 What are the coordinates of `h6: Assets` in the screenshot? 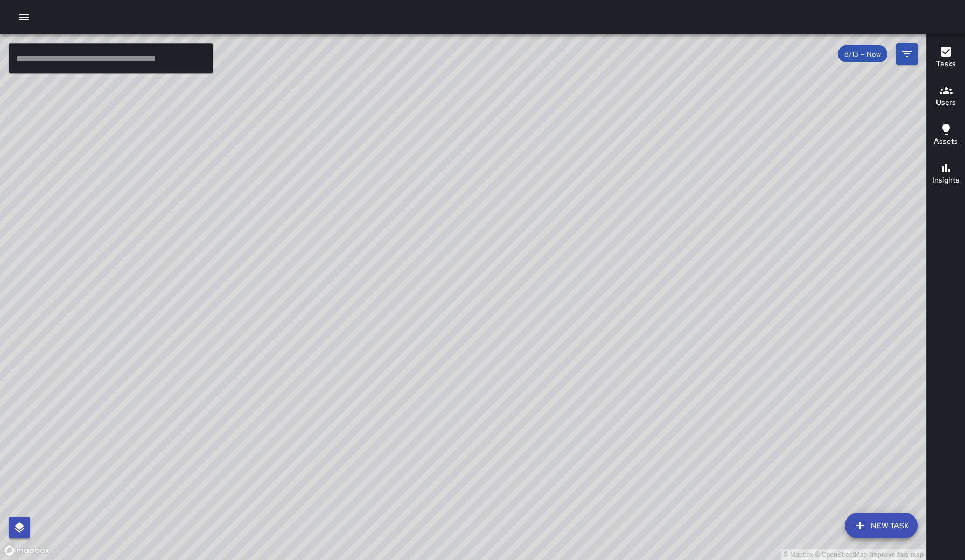 It's located at (945, 141).